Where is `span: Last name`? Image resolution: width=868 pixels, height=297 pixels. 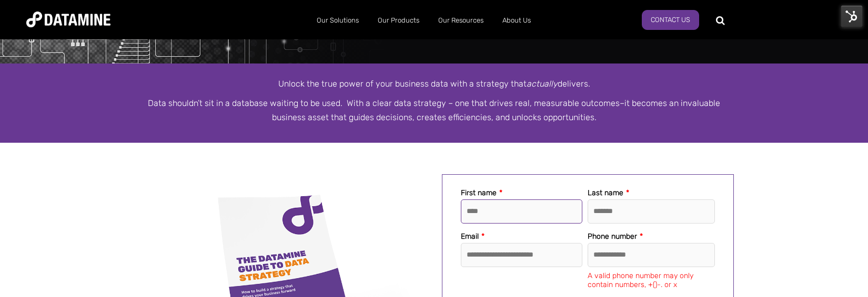
span: Last name is located at coordinates (605, 193).